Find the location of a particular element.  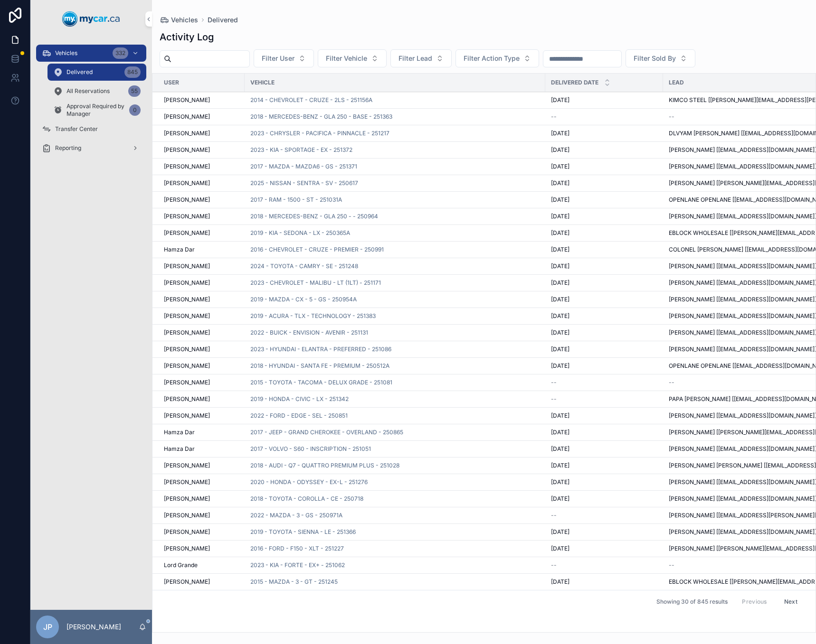

span: 2022 - MAZDA - 3 - GS - 250971A is located at coordinates (296, 515).